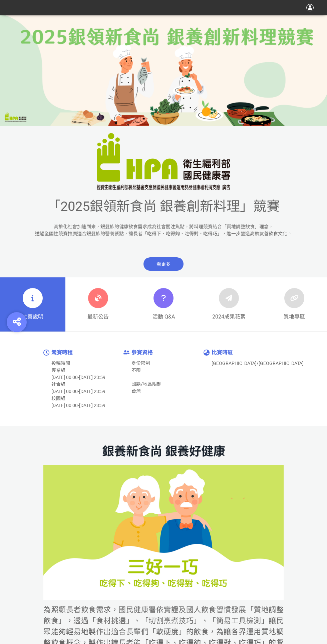 The image size is (327, 644). Describe the element at coordinates (164, 317) in the screenshot. I see `span: 活動 Q&A` at that location.